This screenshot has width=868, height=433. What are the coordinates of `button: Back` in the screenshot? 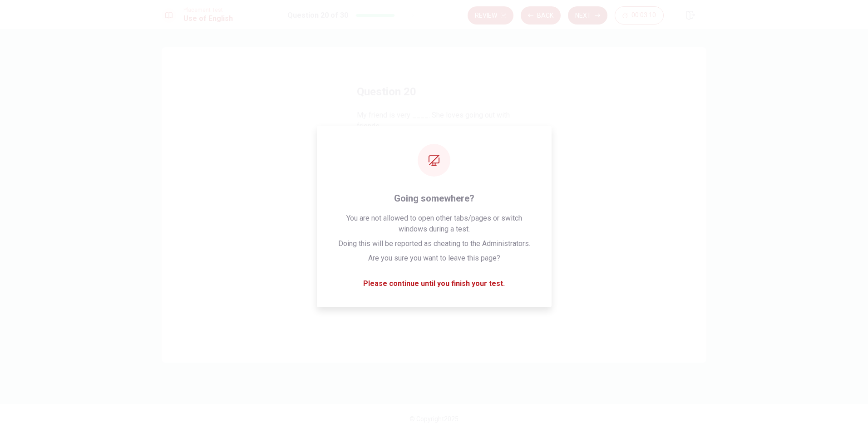 It's located at (541, 15).